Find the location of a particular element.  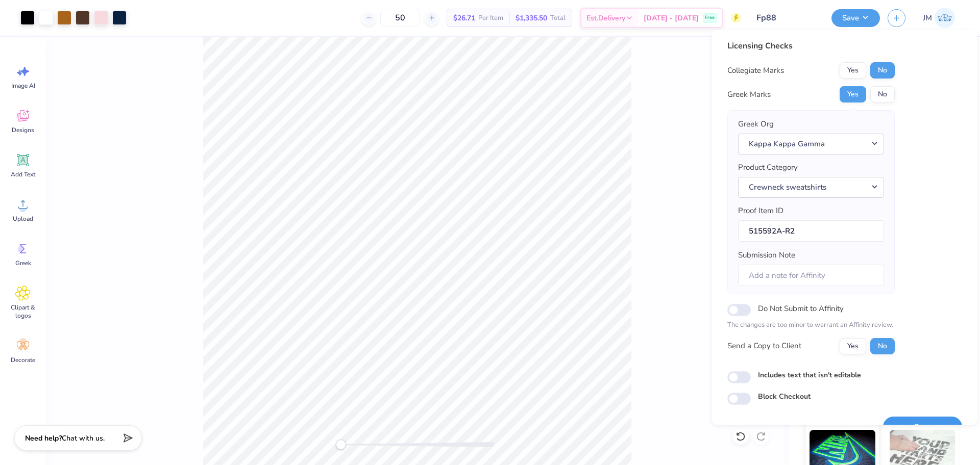

span: Decorate is located at coordinates (23, 360).